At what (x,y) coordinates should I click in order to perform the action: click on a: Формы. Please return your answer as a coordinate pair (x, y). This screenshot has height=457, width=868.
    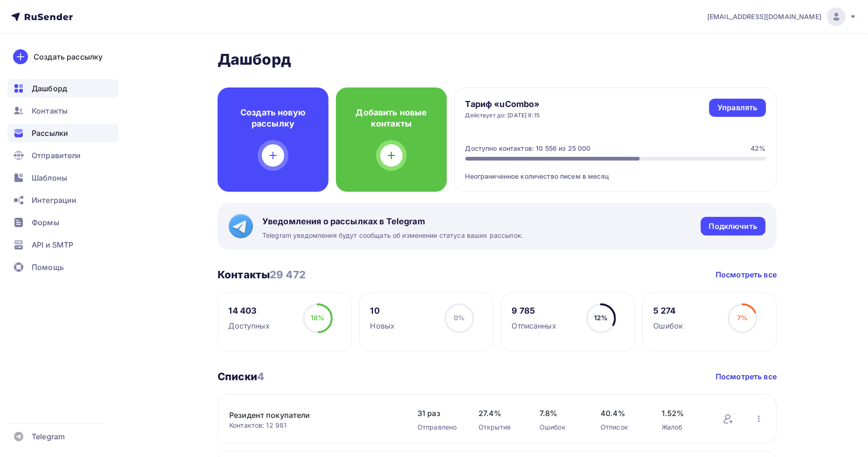
    Looking at the image, I should click on (63, 223).